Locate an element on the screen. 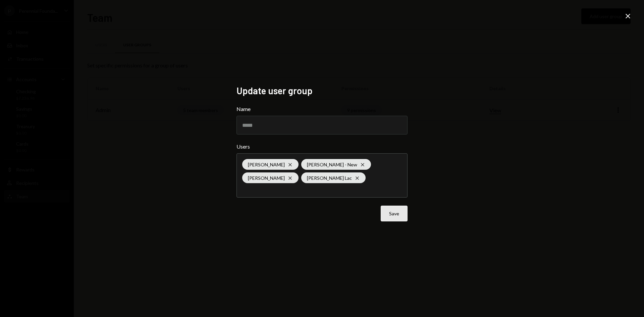  h2: Update user group is located at coordinates (322, 91).